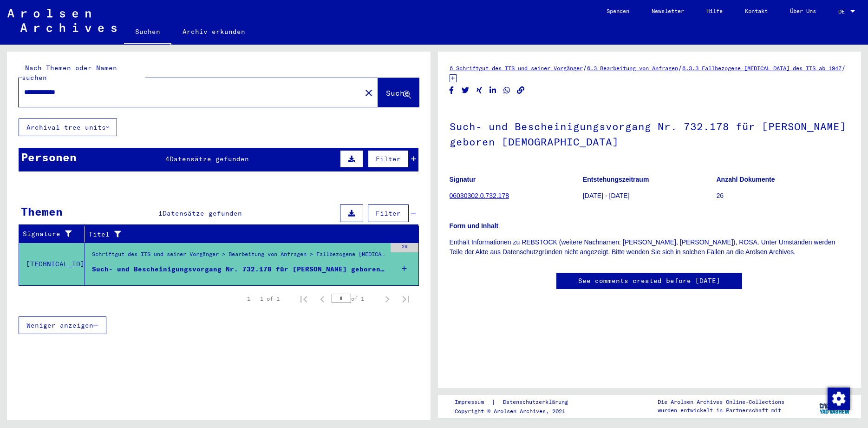 The width and height of the screenshot is (868, 428). I want to click on button: Share on Xing, so click(480, 91).